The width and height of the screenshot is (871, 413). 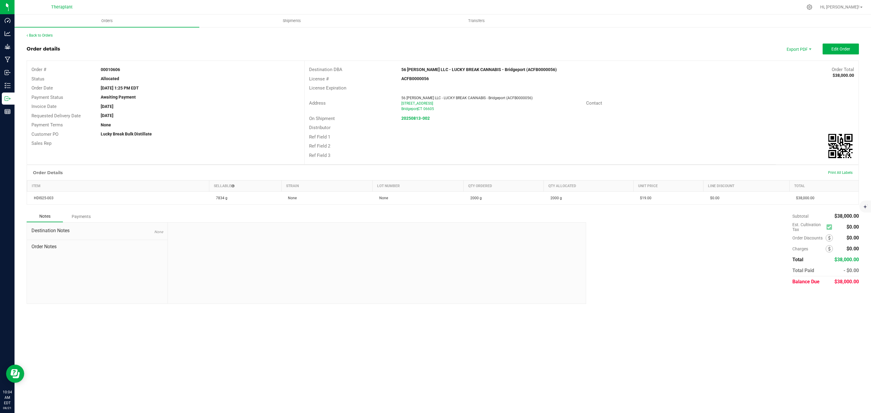 What do you see at coordinates (56, 116) in the screenshot?
I see `span: Requested Delivery Date` at bounding box center [56, 116].